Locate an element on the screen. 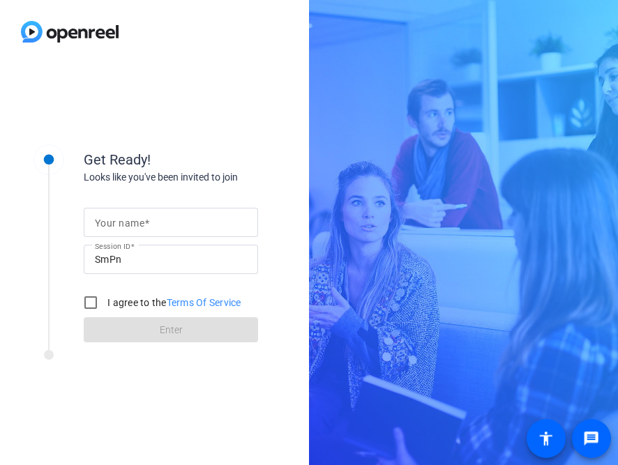 The width and height of the screenshot is (618, 465). mat-icon: message is located at coordinates (591, 439).